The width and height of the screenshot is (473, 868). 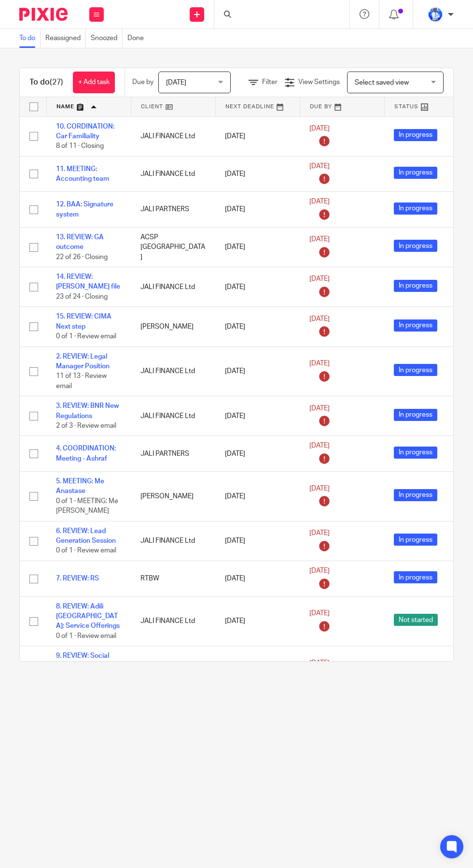 I want to click on span: Select saved view, so click(x=382, y=82).